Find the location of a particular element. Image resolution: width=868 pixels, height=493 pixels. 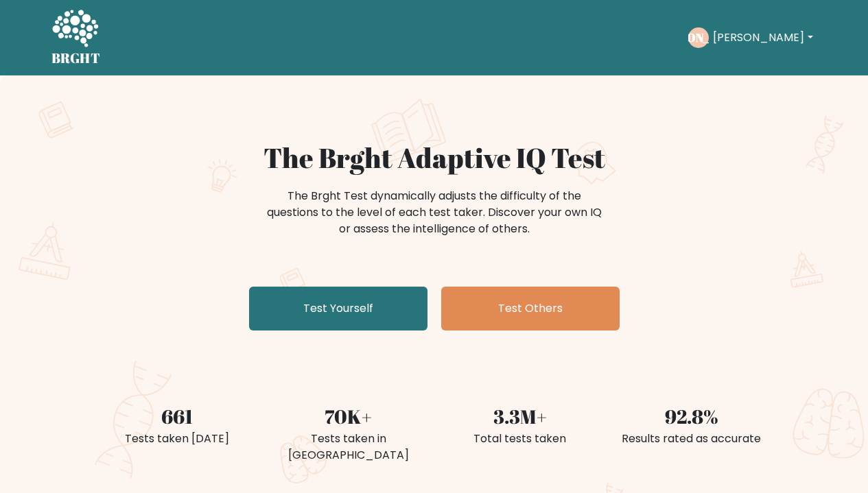

div: 70K+ is located at coordinates (349, 416).